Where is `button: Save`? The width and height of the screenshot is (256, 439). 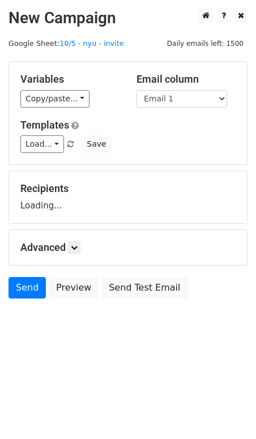 button: Save is located at coordinates (96, 144).